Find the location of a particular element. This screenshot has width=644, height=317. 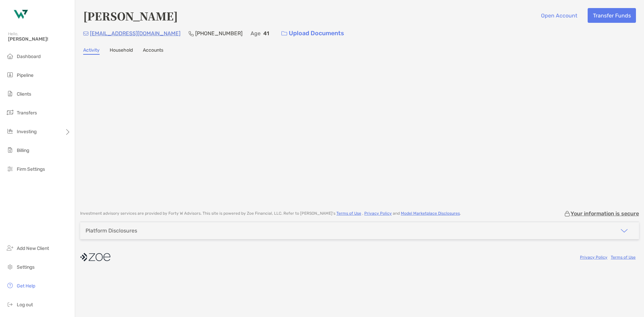

p: Investment advisory services are provided by Forty W Advisors . This site is powered by Zoe Finan... is located at coordinates (271, 213).